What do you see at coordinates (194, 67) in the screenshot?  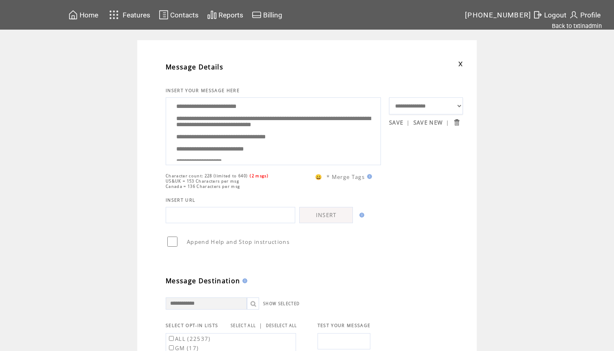 I see `span: Message Details` at bounding box center [194, 67].